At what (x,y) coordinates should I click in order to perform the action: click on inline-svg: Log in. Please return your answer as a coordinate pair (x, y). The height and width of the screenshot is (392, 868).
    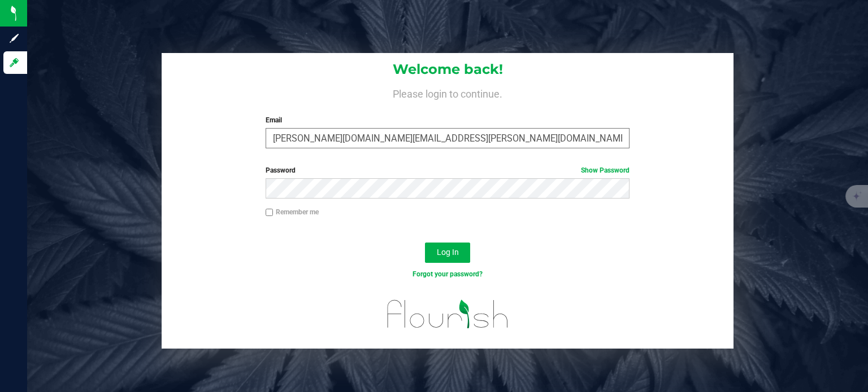
    Looking at the image, I should click on (14, 62).